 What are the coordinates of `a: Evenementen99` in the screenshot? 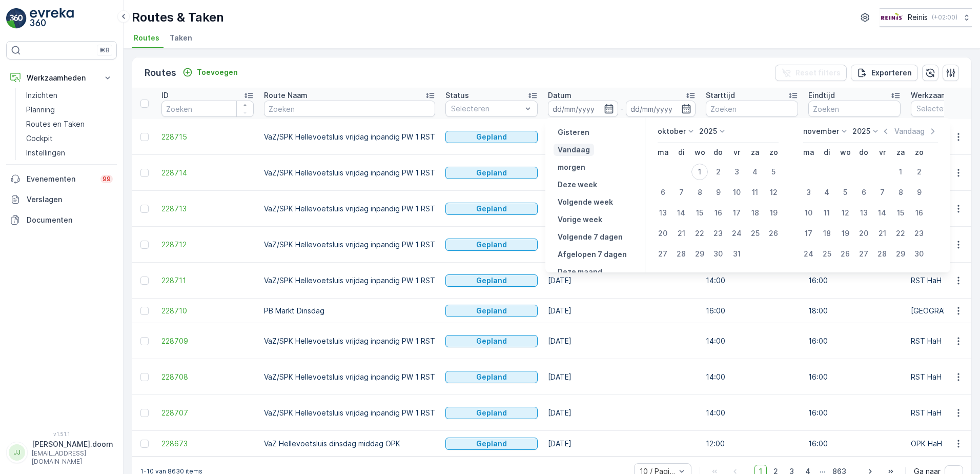 It's located at (61, 178).